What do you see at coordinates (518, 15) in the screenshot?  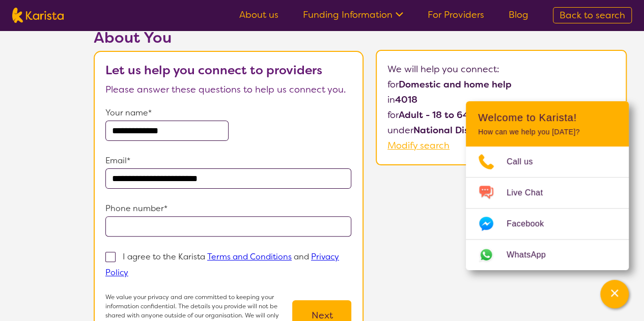 I see `a: Blog` at bounding box center [518, 15].